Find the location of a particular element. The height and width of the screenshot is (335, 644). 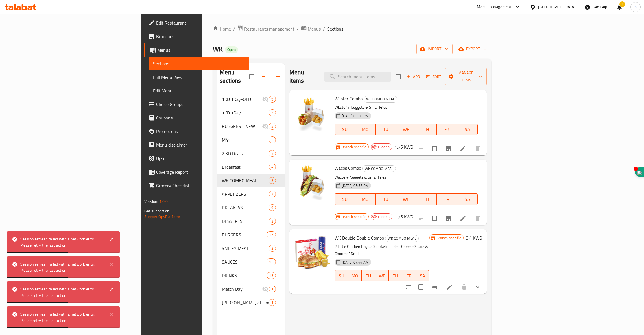

span: WE is located at coordinates (406, 129).